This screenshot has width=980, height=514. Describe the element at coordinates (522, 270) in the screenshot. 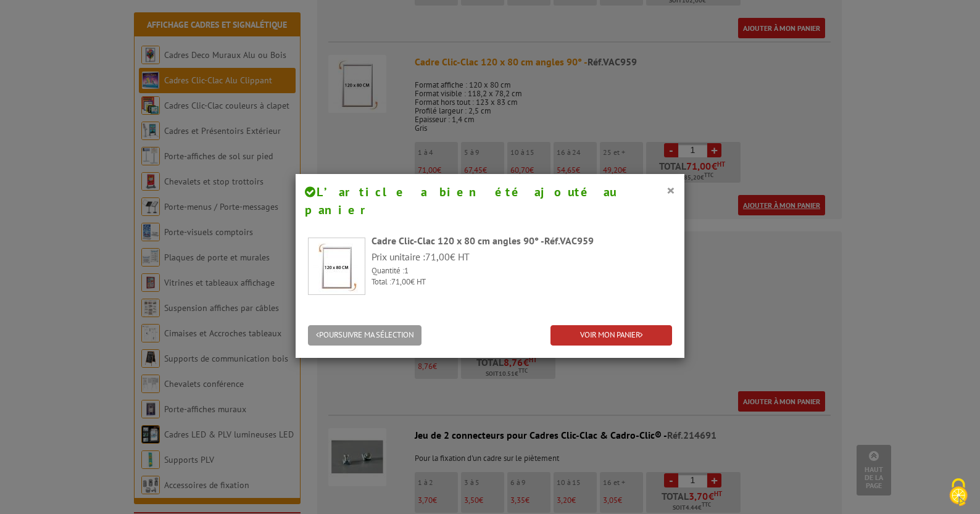

I see `p: Quantité :` at that location.